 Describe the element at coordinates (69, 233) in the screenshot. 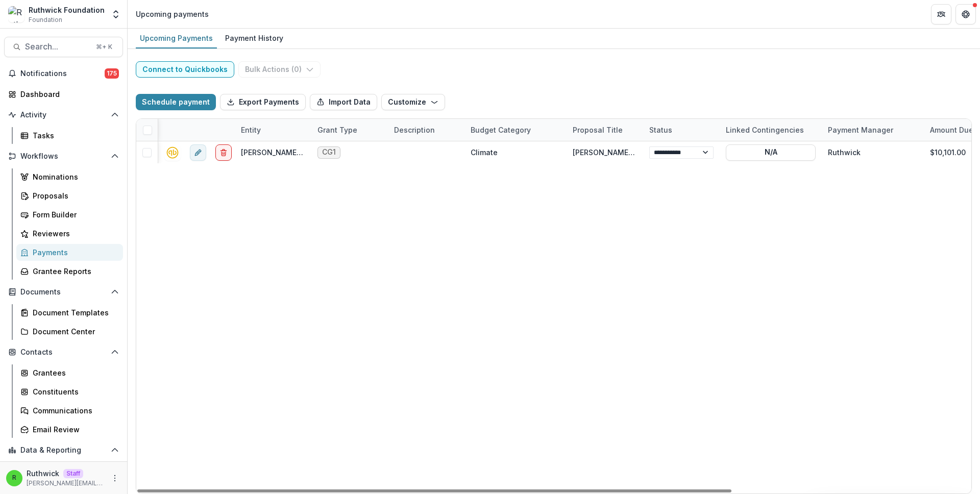

I see `a: Reviewers` at that location.